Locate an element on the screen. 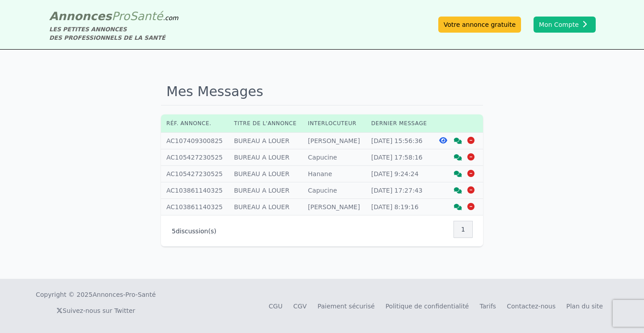 The image size is (644, 333). a: Annonces-Pro-Santé is located at coordinates (124, 294).